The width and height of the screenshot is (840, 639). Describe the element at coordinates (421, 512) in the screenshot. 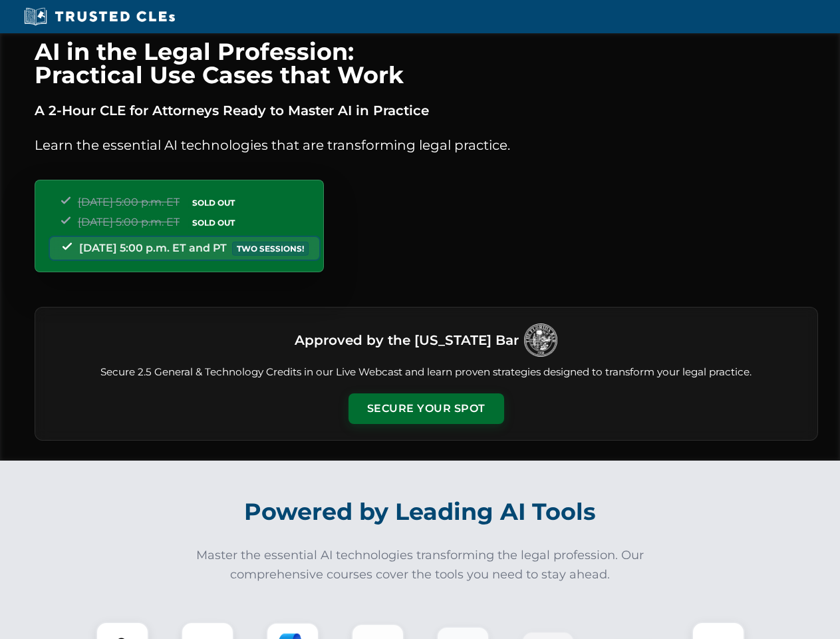

I see `h2: Powered by Leading AI Tools` at that location.